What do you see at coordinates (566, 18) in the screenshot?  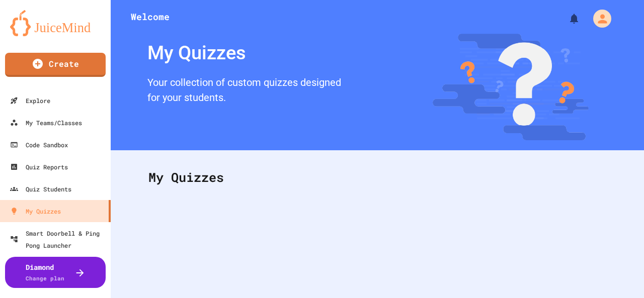 I see `div: My Notifications` at bounding box center [566, 18].